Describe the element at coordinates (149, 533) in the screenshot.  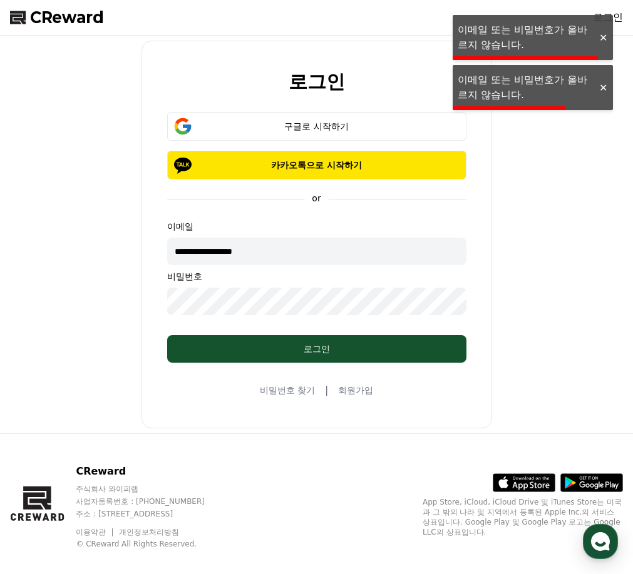
I see `a: 개인정보처리방침` at that location.